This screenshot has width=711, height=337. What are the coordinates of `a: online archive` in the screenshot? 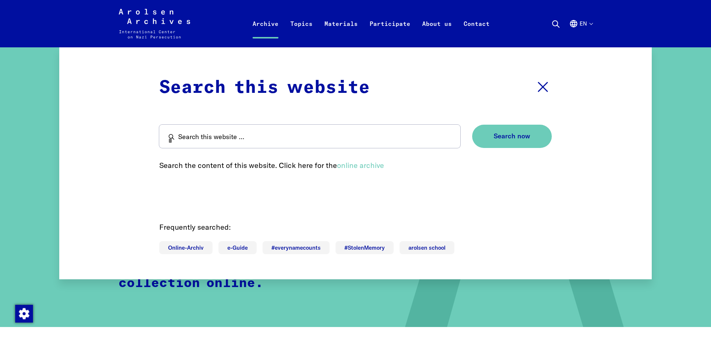 It's located at (360, 165).